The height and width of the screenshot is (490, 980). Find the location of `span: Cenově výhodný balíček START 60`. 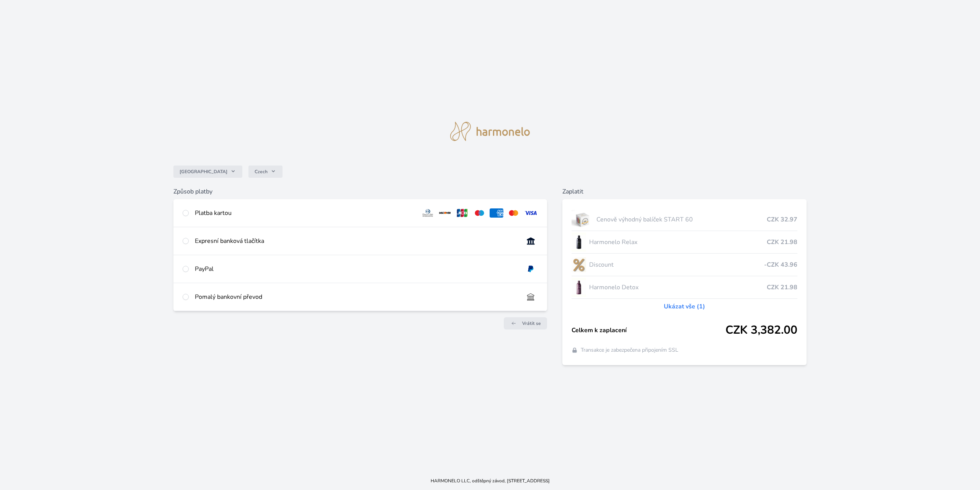

span: Cenově výhodný balíček START 60 is located at coordinates (681, 220).